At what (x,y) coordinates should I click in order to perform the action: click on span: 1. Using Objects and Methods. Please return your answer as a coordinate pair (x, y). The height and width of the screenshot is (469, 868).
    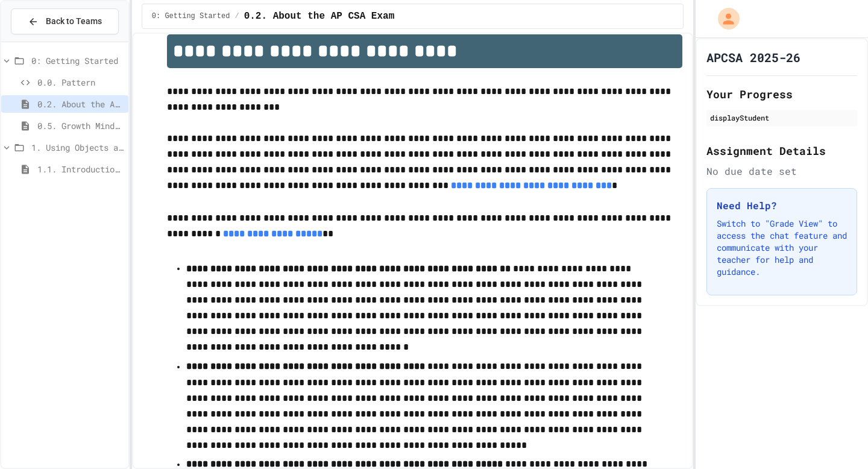
    Looking at the image, I should click on (77, 147).